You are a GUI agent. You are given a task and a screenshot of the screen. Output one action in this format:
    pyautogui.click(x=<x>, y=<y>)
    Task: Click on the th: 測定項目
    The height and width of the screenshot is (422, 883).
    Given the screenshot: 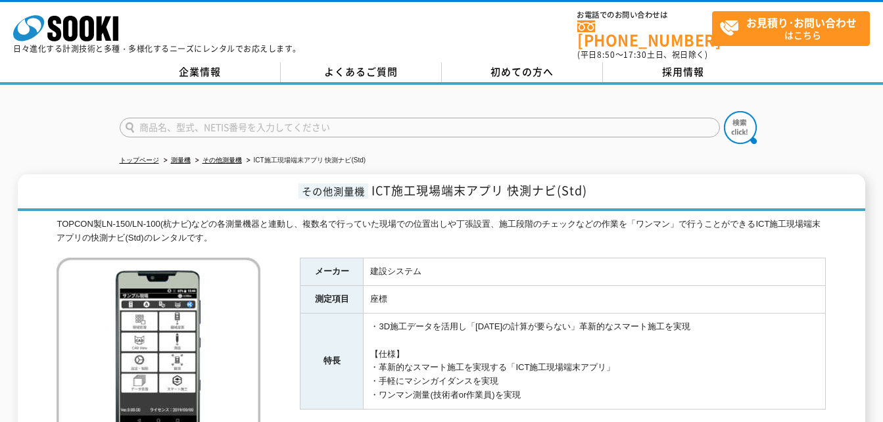 What is the action you would take?
    pyautogui.click(x=332, y=300)
    